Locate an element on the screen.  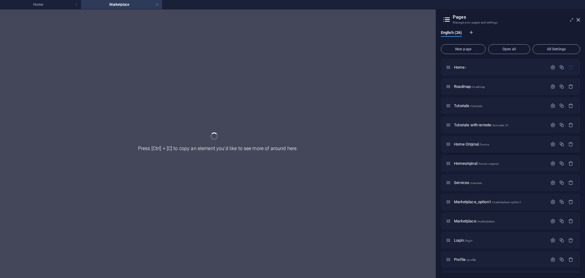
button: New page is located at coordinates (463, 49).